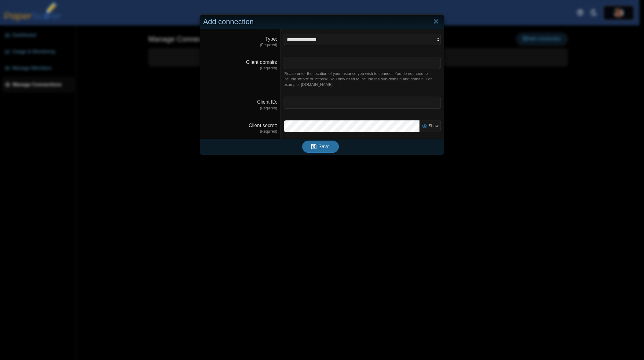 The height and width of the screenshot is (360, 644). Describe the element at coordinates (324, 146) in the screenshot. I see `span: Save` at that location.